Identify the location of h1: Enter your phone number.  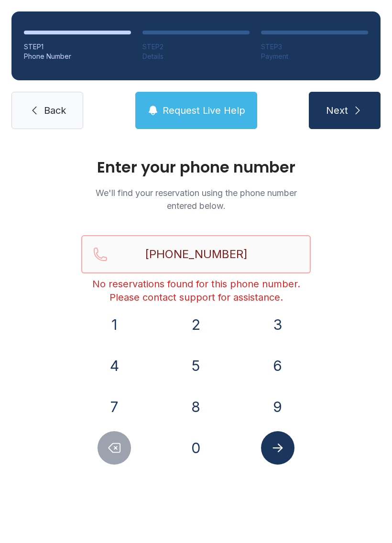
(196, 167).